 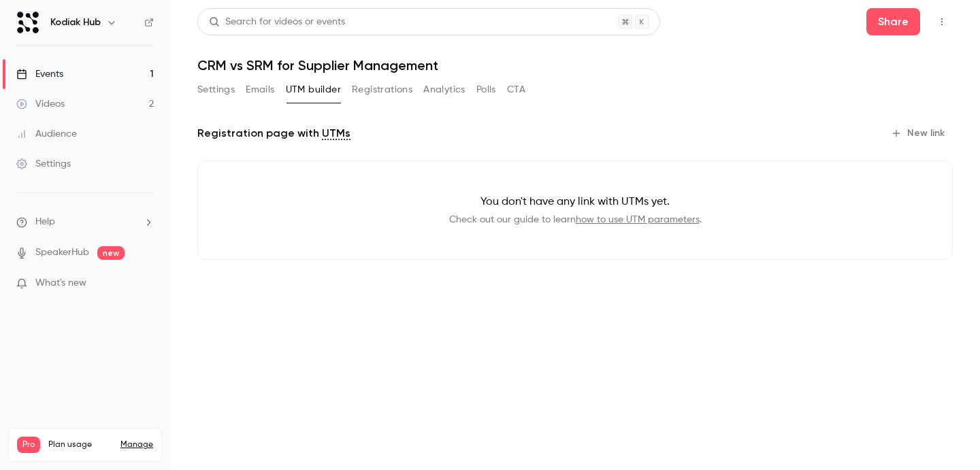 What do you see at coordinates (277, 22) in the screenshot?
I see `div: Search for videos or events` at bounding box center [277, 22].